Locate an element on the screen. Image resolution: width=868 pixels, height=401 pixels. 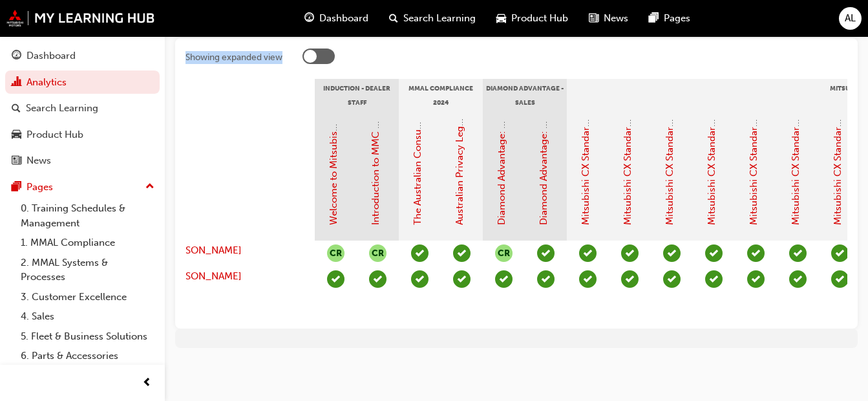
a: News is located at coordinates (82, 161).